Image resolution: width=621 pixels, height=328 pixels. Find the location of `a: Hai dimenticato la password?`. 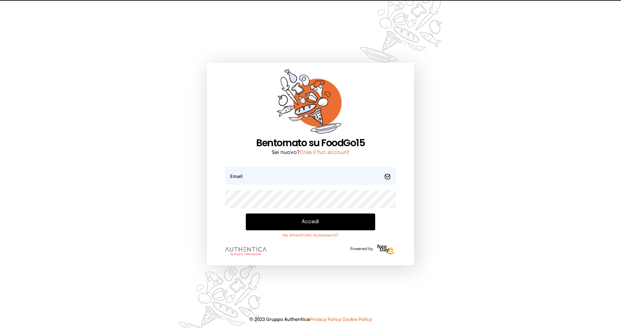

a: Hai dimenticato la password? is located at coordinates (311, 236).